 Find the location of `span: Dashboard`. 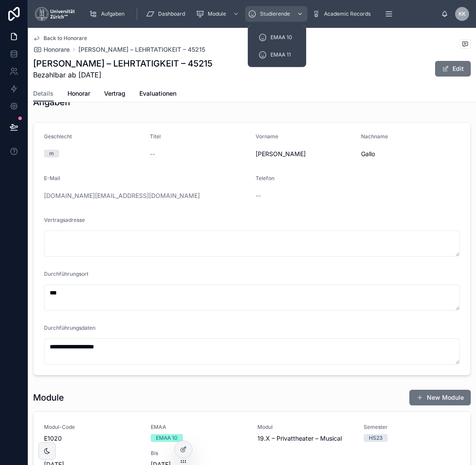

span: Dashboard is located at coordinates (172, 14).